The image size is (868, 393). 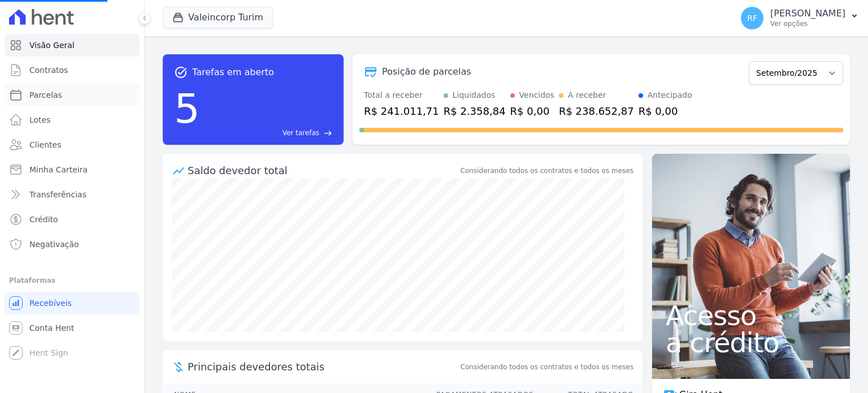 What do you see at coordinates (72, 219) in the screenshot?
I see `a: Crédito` at bounding box center [72, 219].